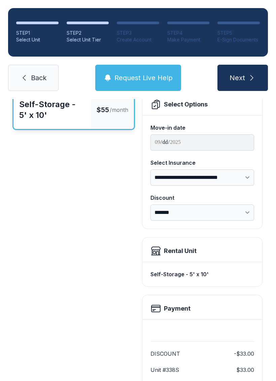 The width and height of the screenshot is (276, 381). What do you see at coordinates (189, 33) in the screenshot?
I see `div: STEP 4` at bounding box center [189, 33].